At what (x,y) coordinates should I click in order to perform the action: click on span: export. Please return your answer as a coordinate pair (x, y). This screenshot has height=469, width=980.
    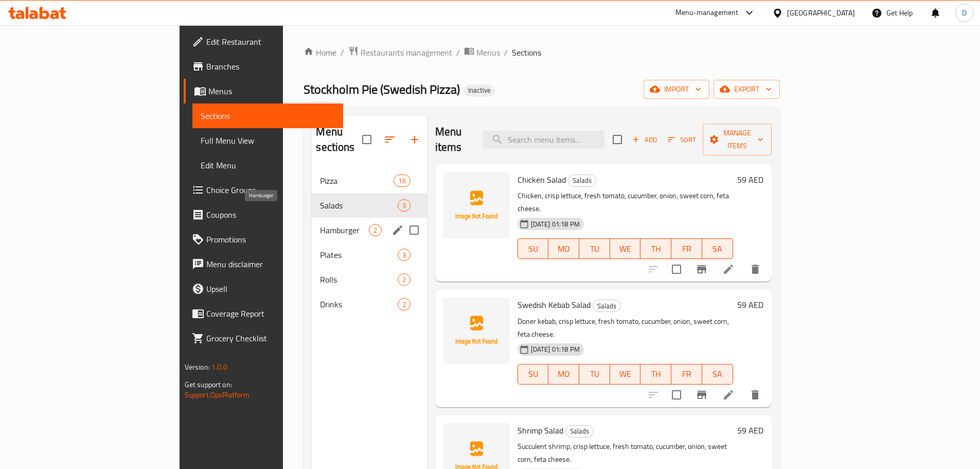
    Looking at the image, I should click on (746, 89).